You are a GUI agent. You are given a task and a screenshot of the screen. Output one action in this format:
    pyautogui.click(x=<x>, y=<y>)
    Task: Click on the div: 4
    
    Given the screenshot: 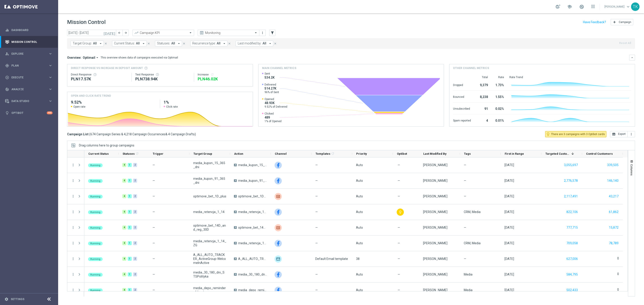 What is the action you would take?
    pyautogui.click(x=482, y=120)
    